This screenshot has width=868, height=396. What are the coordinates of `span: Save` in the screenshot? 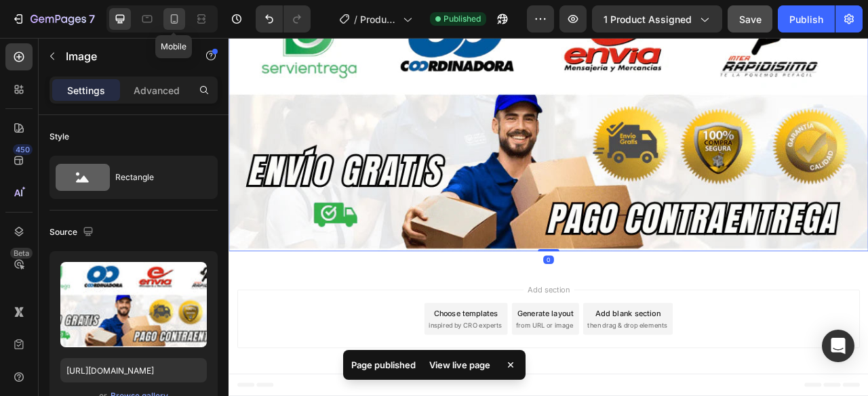 It's located at (750, 19).